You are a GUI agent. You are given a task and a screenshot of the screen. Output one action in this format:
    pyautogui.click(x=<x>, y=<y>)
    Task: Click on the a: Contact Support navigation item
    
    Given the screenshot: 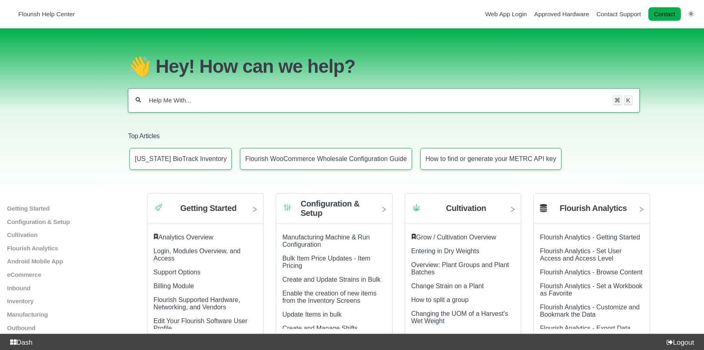 What is the action you would take?
    pyautogui.click(x=619, y=14)
    